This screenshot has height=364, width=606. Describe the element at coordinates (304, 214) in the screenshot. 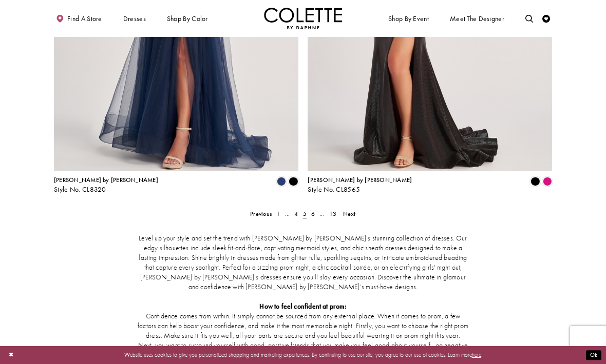

I see `span: Current page` at that location.